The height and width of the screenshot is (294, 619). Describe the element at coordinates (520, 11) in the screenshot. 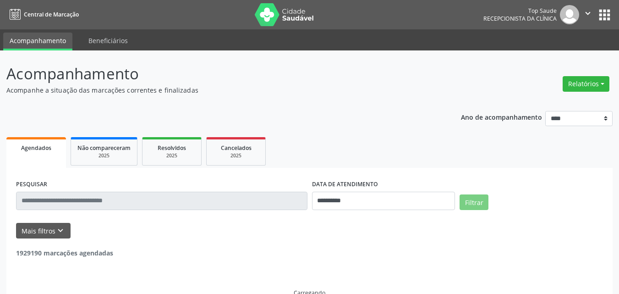

I see `div: Top Saude` at that location.